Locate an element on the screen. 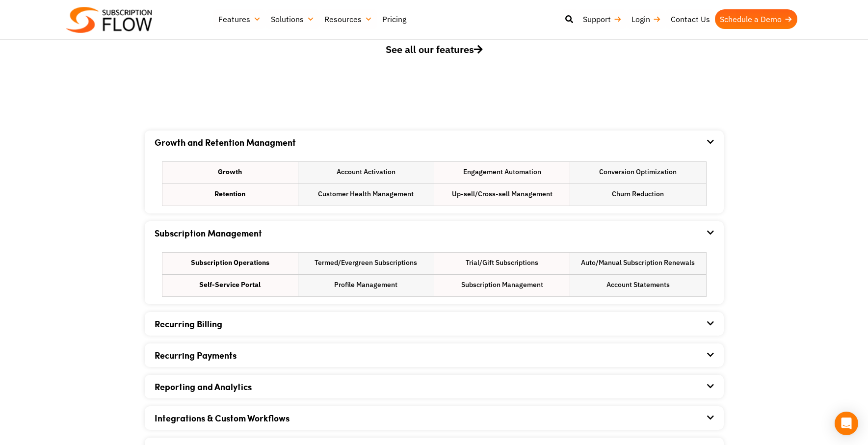  div: Integrations & Custom Workflows is located at coordinates (434, 418).